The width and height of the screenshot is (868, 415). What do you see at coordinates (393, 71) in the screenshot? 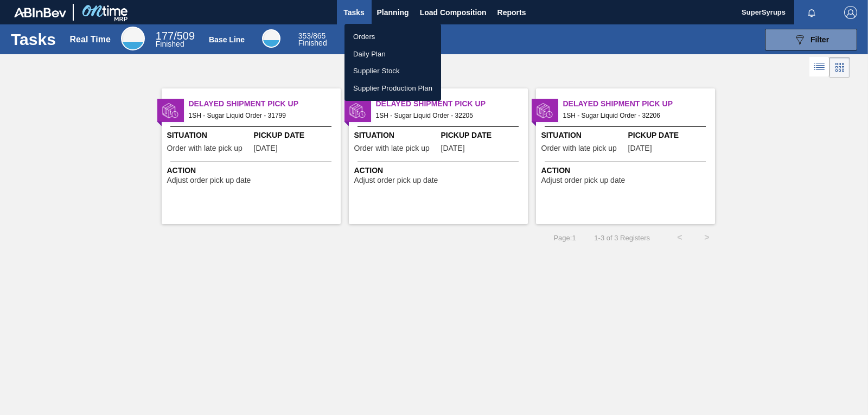
I see `li: Supplier Stock` at bounding box center [393, 71].